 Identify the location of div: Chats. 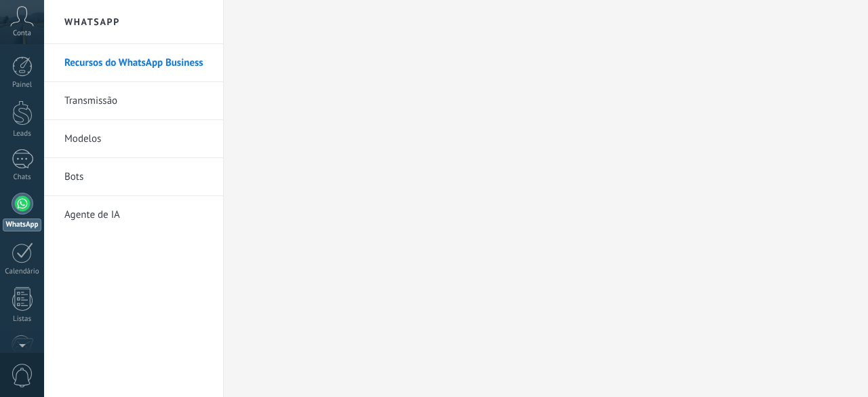
(23, 177).